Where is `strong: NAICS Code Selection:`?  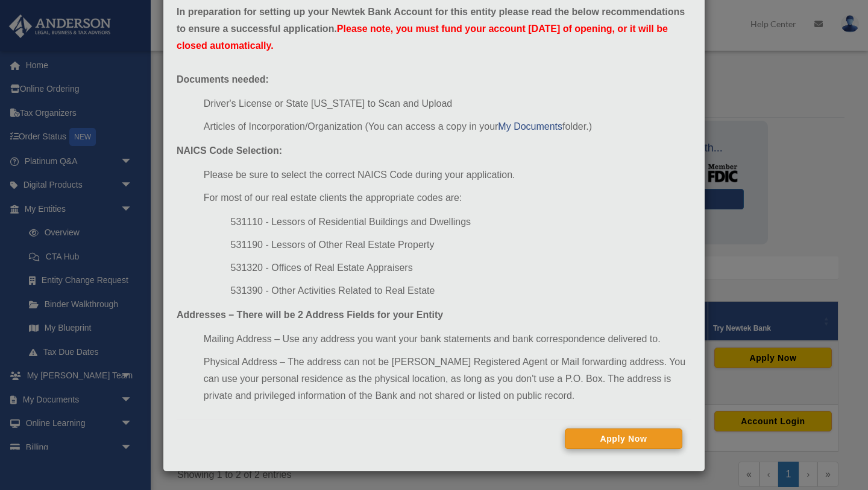 strong: NAICS Code Selection: is located at coordinates (229, 150).